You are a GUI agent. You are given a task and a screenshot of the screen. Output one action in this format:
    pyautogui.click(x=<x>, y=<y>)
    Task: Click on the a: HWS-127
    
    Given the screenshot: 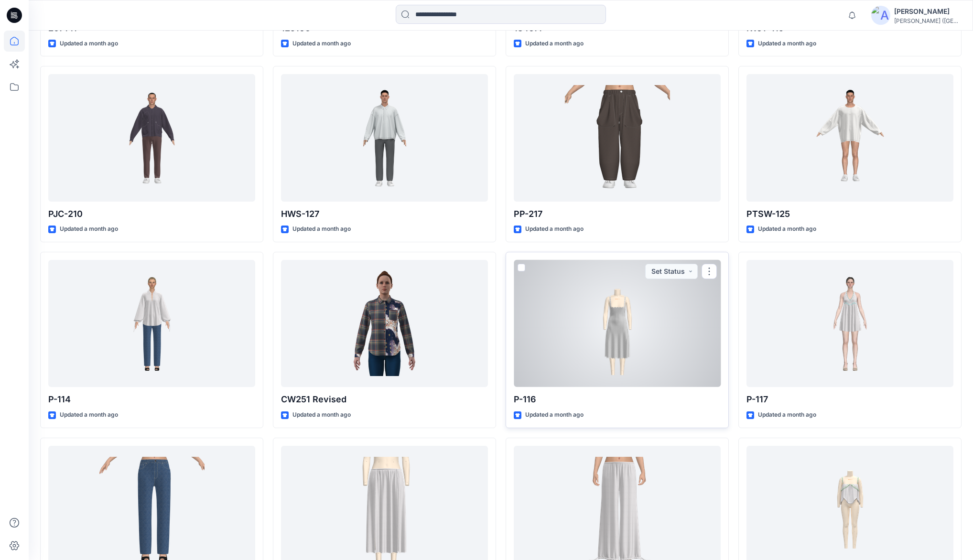 What is the action you would take?
    pyautogui.click(x=384, y=138)
    